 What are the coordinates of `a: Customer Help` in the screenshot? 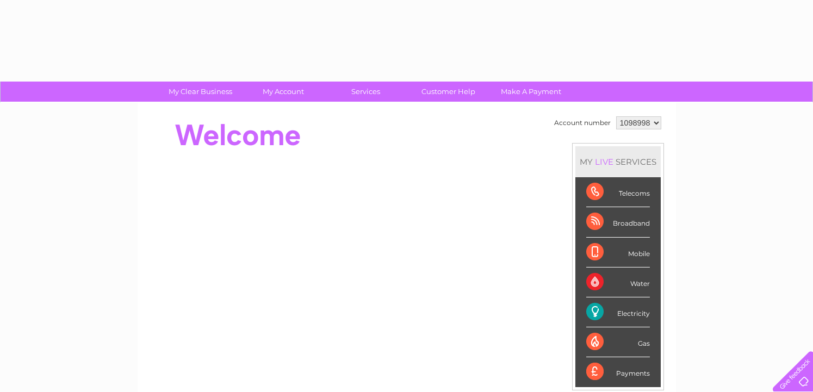 It's located at (448, 91).